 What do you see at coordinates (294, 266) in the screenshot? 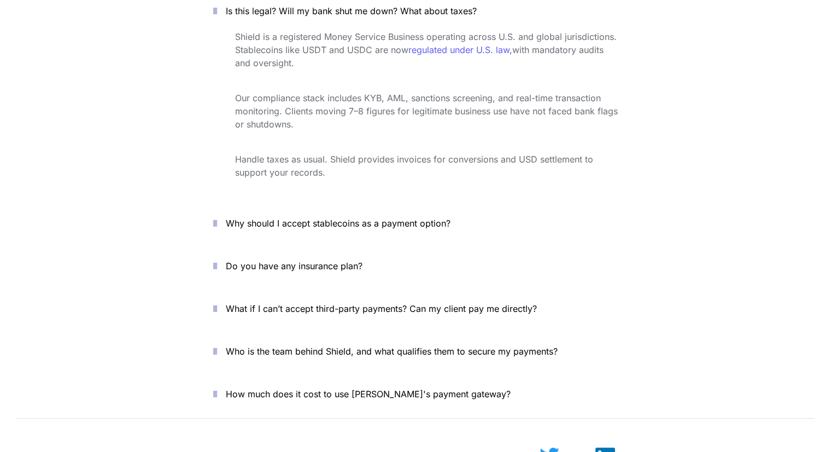
I see `span: Do you have any insurance plan?` at bounding box center [294, 266].